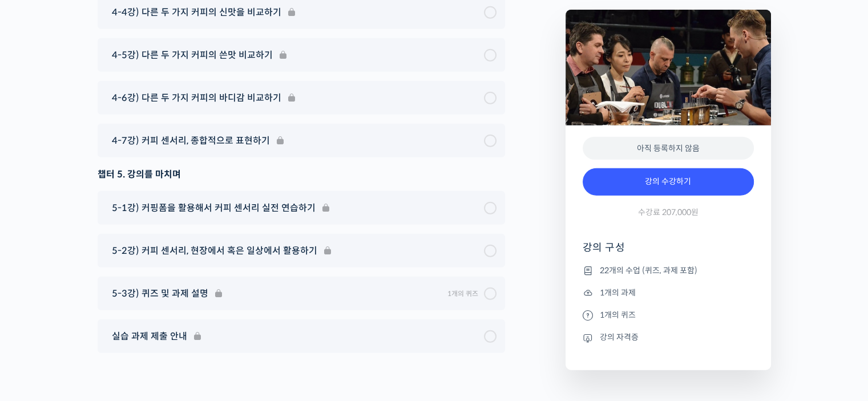 Image resolution: width=868 pixels, height=401 pixels. What do you see at coordinates (668, 338) in the screenshot?
I see `li: 강의 자격증` at bounding box center [668, 338].